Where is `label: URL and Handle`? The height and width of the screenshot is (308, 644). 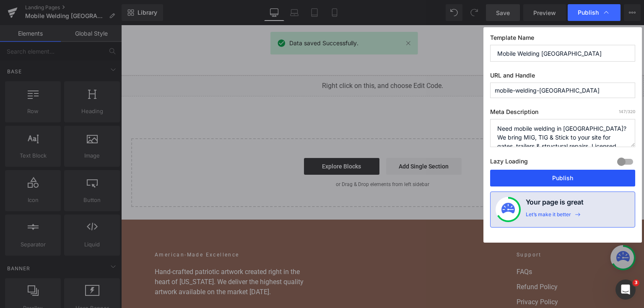 label: URL and Handle is located at coordinates (562, 77).